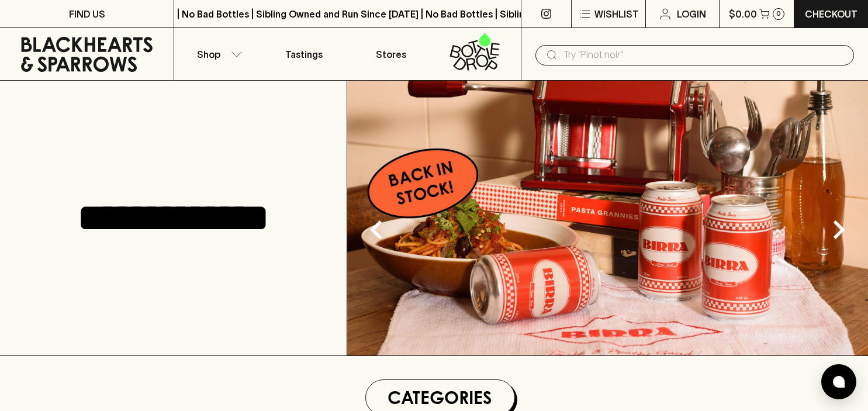 This screenshot has width=868, height=411. What do you see at coordinates (376, 230) in the screenshot?
I see `button: Previous` at bounding box center [376, 230].